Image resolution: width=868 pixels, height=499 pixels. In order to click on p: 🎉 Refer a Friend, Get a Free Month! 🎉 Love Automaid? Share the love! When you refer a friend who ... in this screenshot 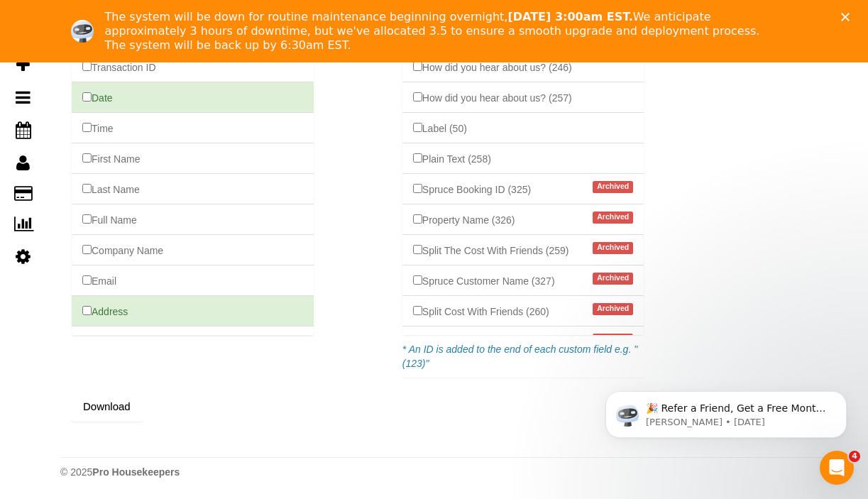, I will do `click(154, 47)`.